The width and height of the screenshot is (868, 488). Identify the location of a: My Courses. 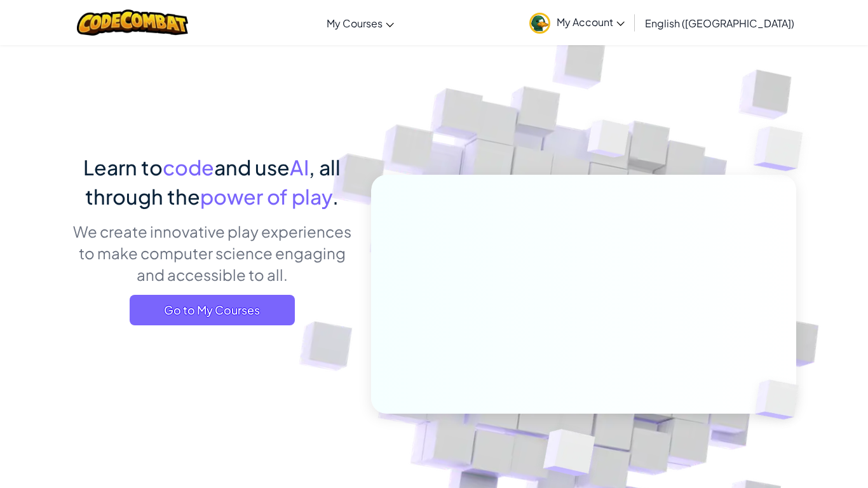
(361, 23).